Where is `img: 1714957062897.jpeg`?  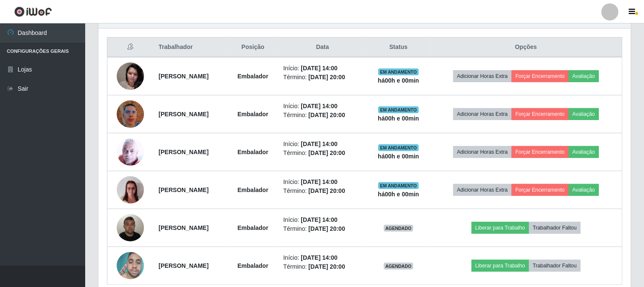 img: 1714957062897.jpeg is located at coordinates (131, 227).